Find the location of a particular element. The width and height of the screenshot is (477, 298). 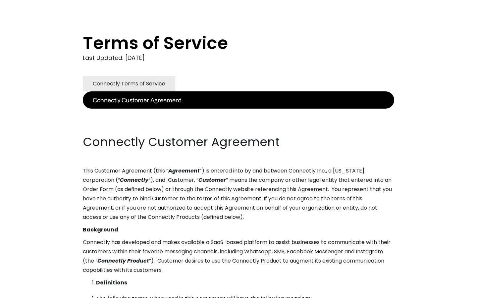

p: Connectly has developed and makes available a SaaS-based platform to assist businesses to communi... is located at coordinates (239, 257).